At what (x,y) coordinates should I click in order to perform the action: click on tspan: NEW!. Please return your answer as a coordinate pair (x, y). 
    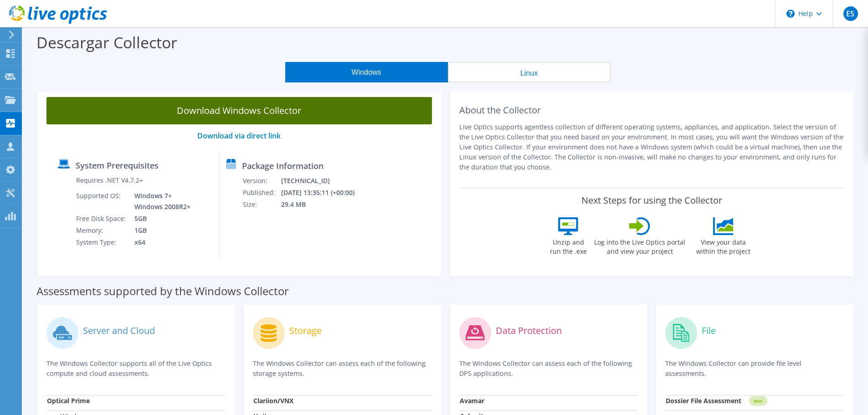
    Looking at the image, I should click on (758, 401).